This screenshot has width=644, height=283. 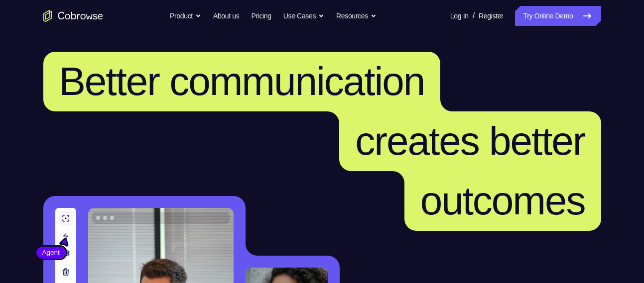 What do you see at coordinates (242, 81) in the screenshot?
I see `span: Better communication` at bounding box center [242, 81].